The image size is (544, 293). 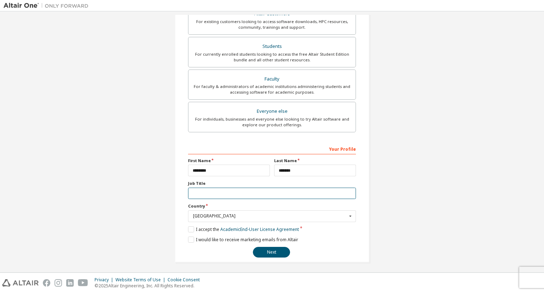 What do you see at coordinates (260, 229) in the screenshot?
I see `a: Academic End-User License Agreement` at bounding box center [260, 229].